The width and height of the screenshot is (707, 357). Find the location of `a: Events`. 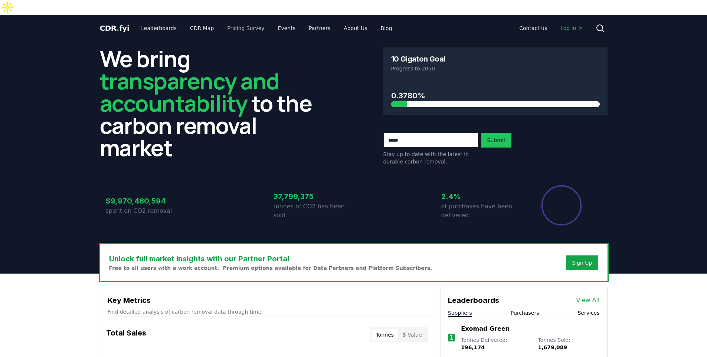

a: Events is located at coordinates (286, 28).